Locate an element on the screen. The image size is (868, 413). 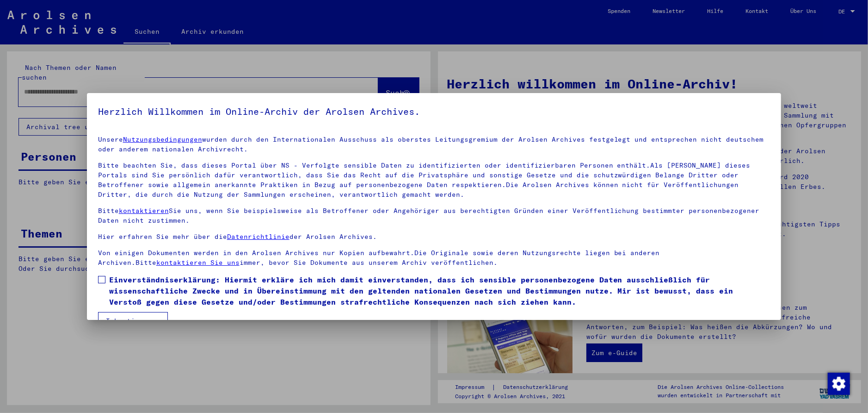
p: Bitte beachten Sie, dass dieses Portal über NS - Verfolgte sensible Daten zu identifizierten oder... is located at coordinates (434, 180).